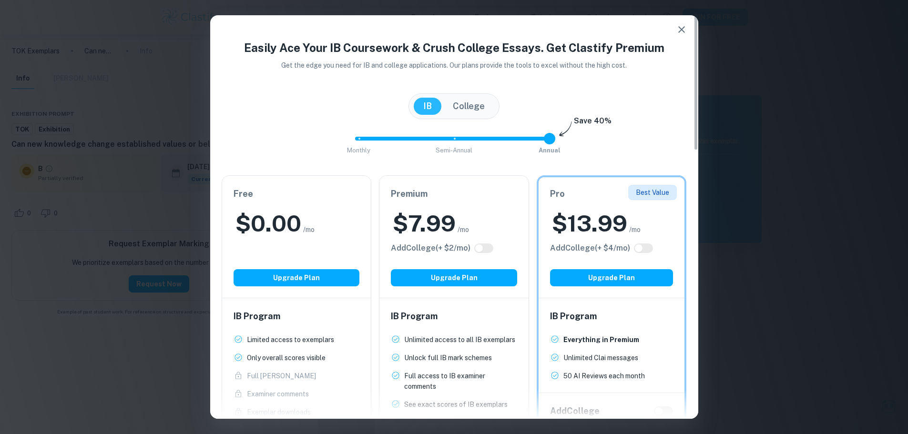  Describe the element at coordinates (296, 194) in the screenshot. I see `h6: Free` at that location.